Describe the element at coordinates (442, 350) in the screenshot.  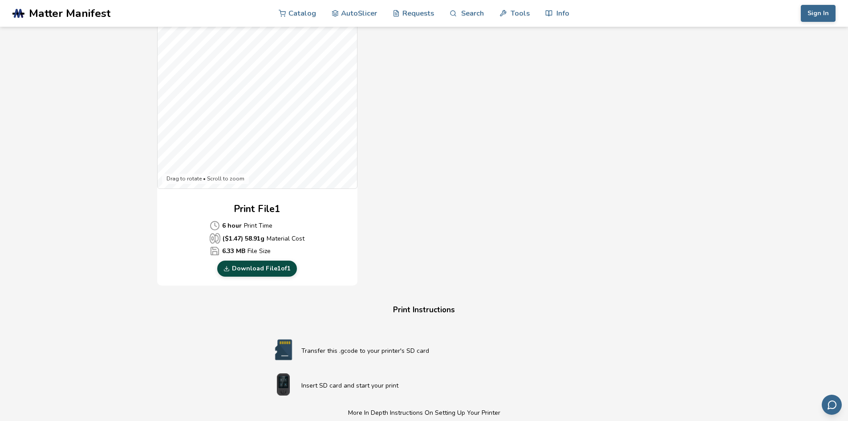
I see `p: Transfer this .gcode to your printer's SD card` at that location.